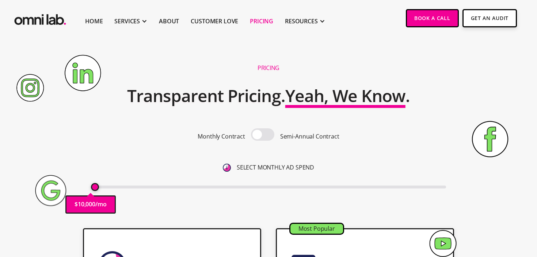  I want to click on h1: Pricing, so click(268, 68).